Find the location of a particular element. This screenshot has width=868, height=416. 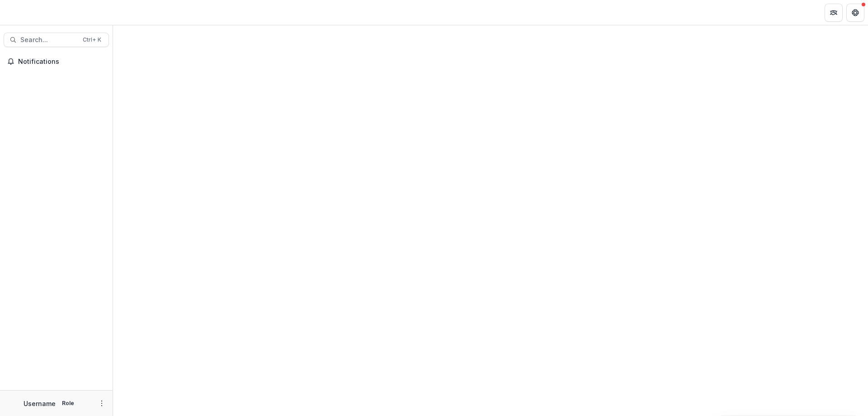

p: Username is located at coordinates (39, 403).